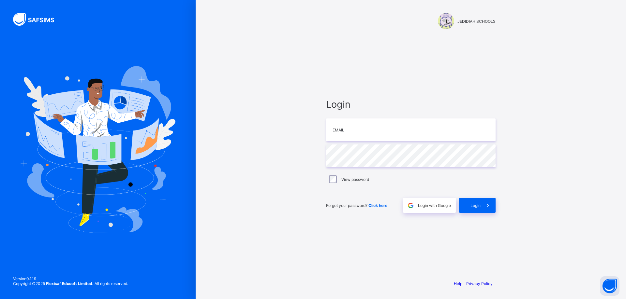 This screenshot has width=626, height=299. Describe the element at coordinates (356, 206) in the screenshot. I see `span: Forgot your password?` at that location.